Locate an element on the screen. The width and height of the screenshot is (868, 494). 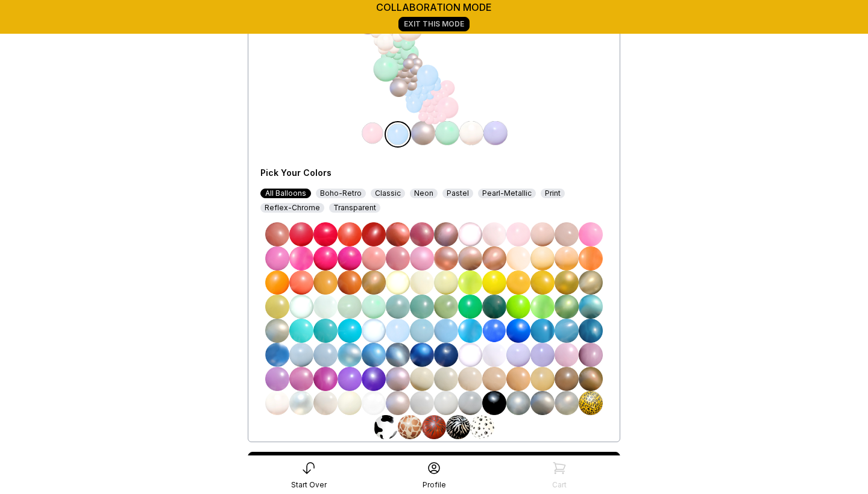
div: Classic is located at coordinates (388, 193).